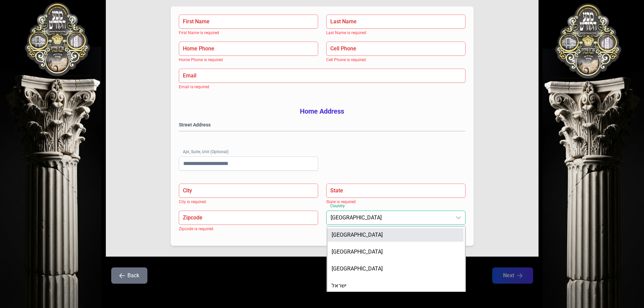 This screenshot has width=644, height=308. I want to click on span: Email is required, so click(194, 87).